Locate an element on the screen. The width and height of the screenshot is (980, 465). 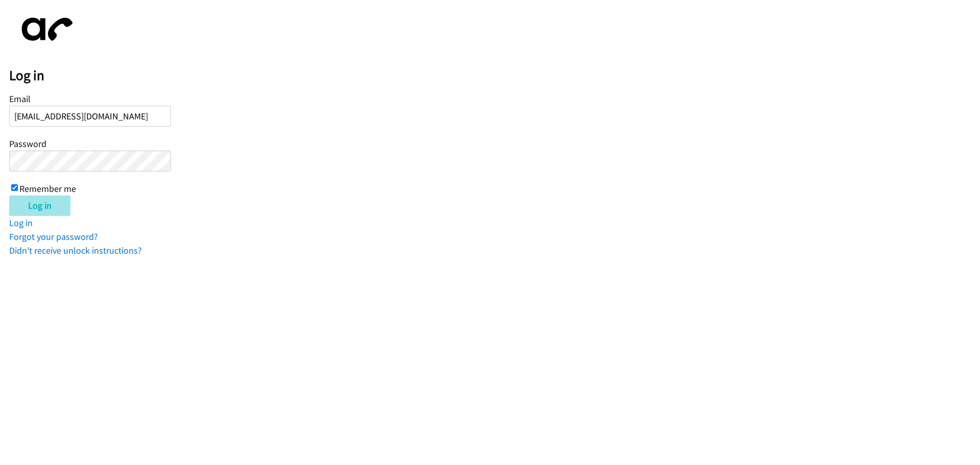
img: aphone-8a226864a2ddd6a5e75d1ebefc011f4aa8f32683c2d82f3fb0802fe031f96514.svg is located at coordinates (45, 29).